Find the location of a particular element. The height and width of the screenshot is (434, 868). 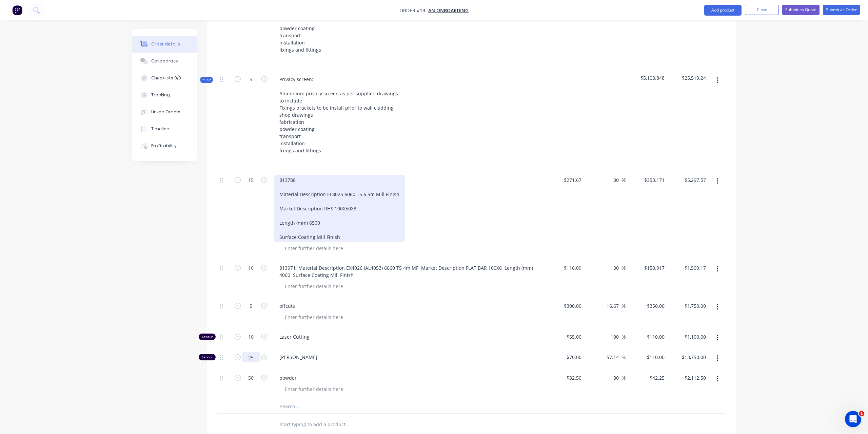

button: Timeline is located at coordinates (164, 129).